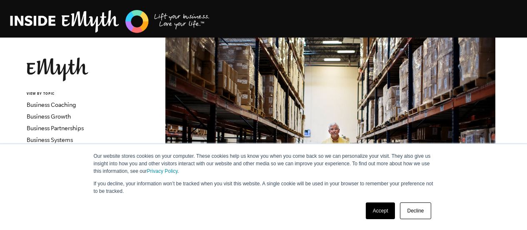  I want to click on a: Business Coaching, so click(51, 105).